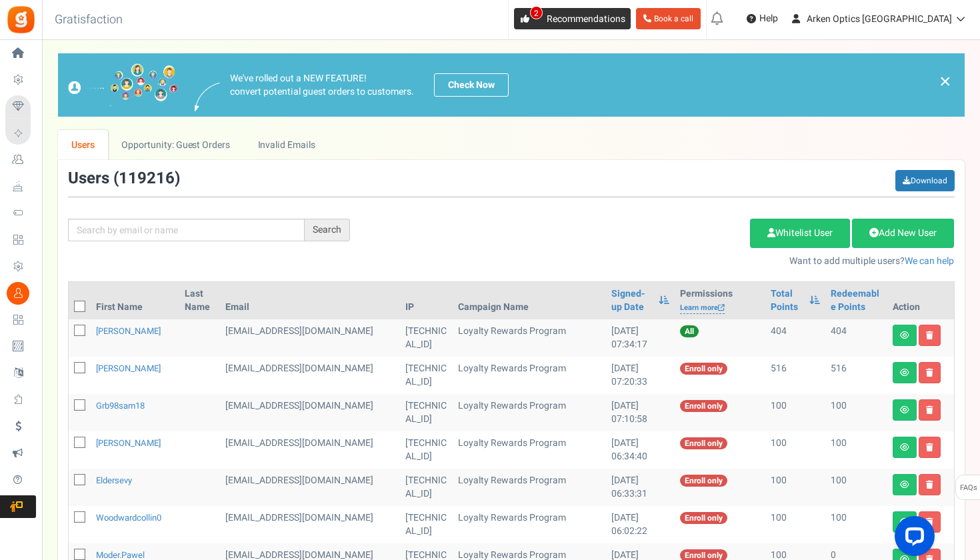 This screenshot has height=560, width=980. What do you see at coordinates (147, 178) in the screenshot?
I see `span: 119216` at bounding box center [147, 178].